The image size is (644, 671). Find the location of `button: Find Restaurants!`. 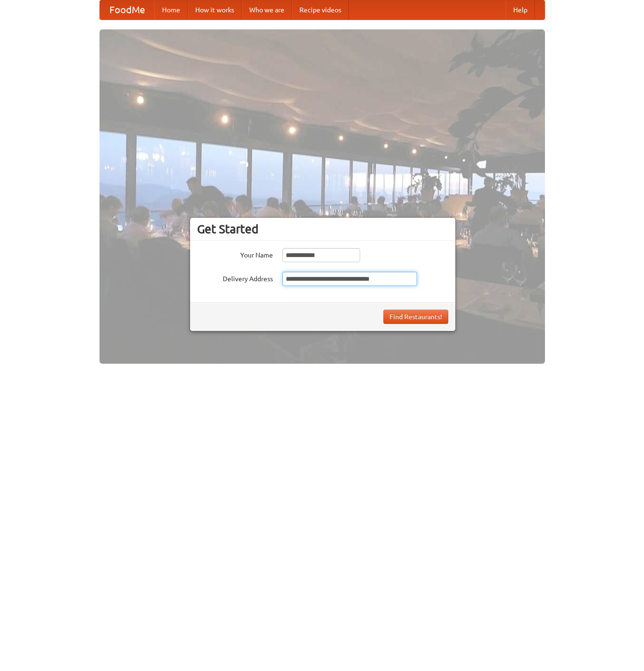

button: Find Restaurants! is located at coordinates (415, 317).